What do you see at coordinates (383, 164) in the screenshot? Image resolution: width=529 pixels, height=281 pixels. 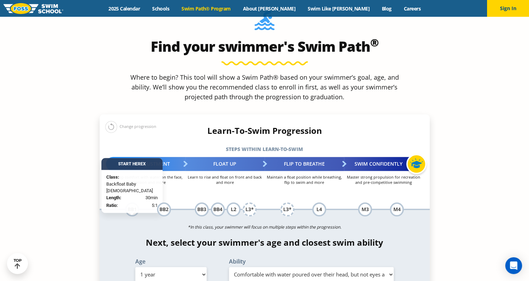 I see `div: Swim Confidently` at bounding box center [383, 164].